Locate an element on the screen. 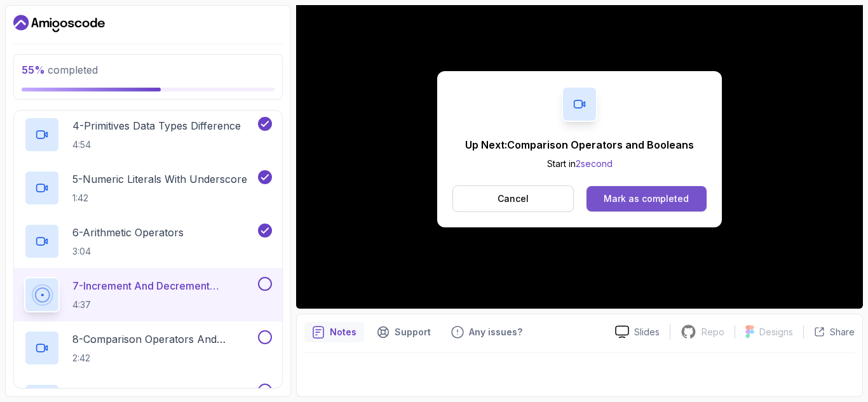 The height and width of the screenshot is (402, 868). button: Support button is located at coordinates (404, 333).